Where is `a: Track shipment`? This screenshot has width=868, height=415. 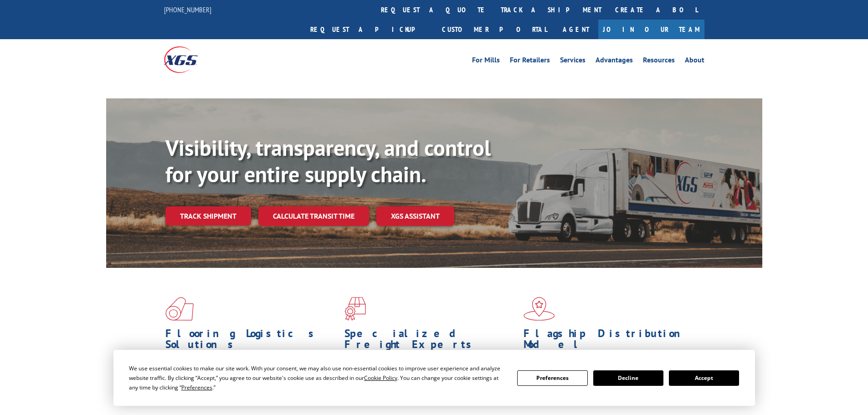
a: Track shipment is located at coordinates (208, 216).